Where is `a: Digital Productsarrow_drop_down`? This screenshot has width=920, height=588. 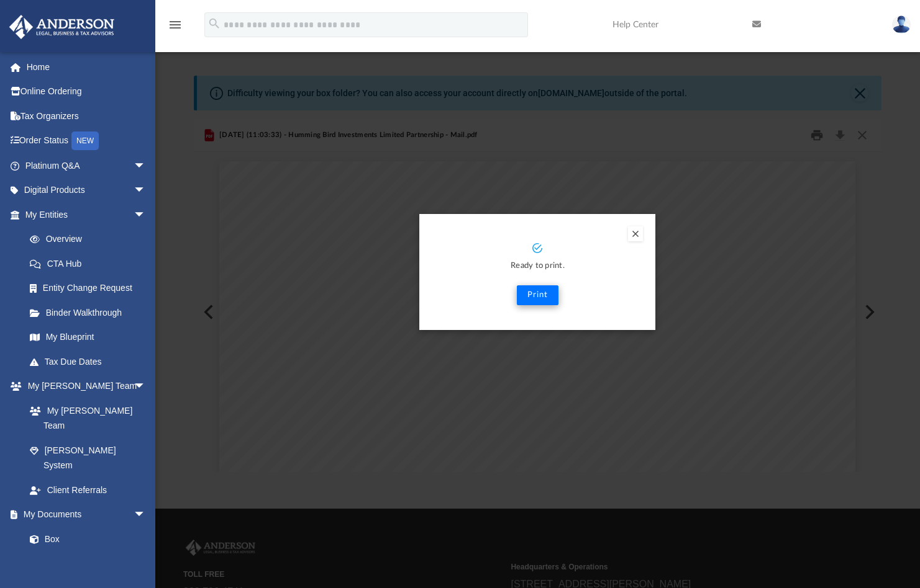 a: Digital Productsarrow_drop_down is located at coordinates (86, 191).